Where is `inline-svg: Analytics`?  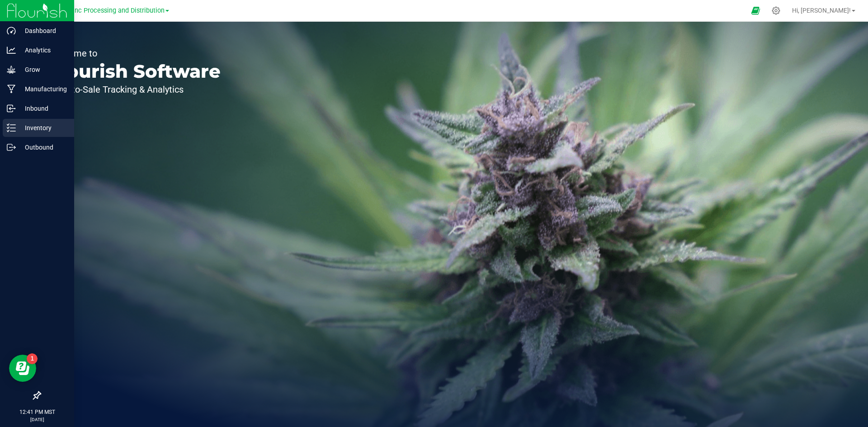
inline-svg: Analytics is located at coordinates (11, 50).